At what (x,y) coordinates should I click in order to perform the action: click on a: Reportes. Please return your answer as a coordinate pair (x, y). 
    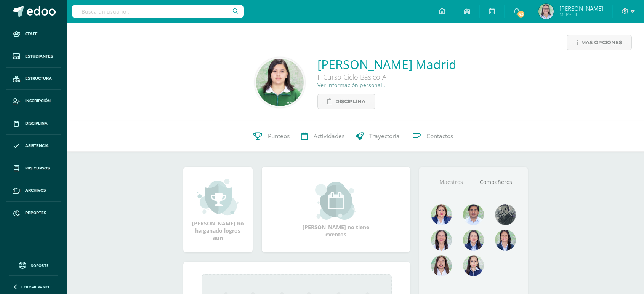
    Looking at the image, I should click on (33, 213).